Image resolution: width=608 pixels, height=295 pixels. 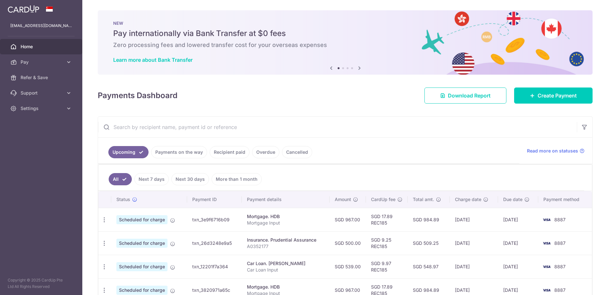 I want to click on img: CardUp, so click(x=23, y=9).